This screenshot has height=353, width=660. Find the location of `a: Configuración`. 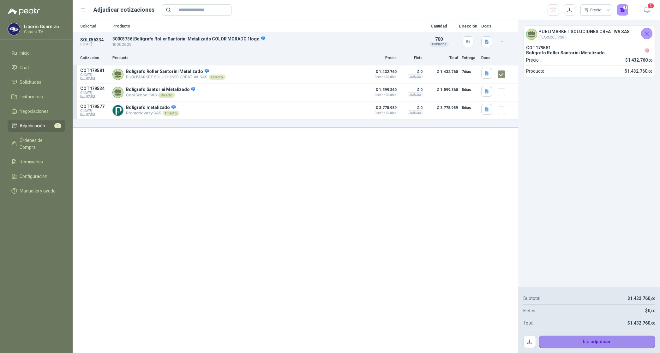

a: Configuración is located at coordinates (36, 176).